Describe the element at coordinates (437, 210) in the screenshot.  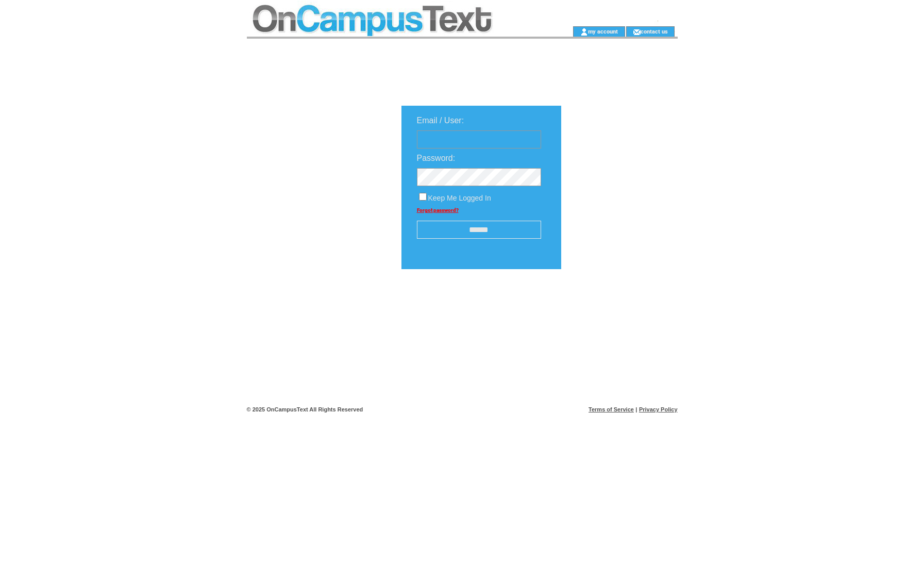
I see `a: Forgot password?` at that location.